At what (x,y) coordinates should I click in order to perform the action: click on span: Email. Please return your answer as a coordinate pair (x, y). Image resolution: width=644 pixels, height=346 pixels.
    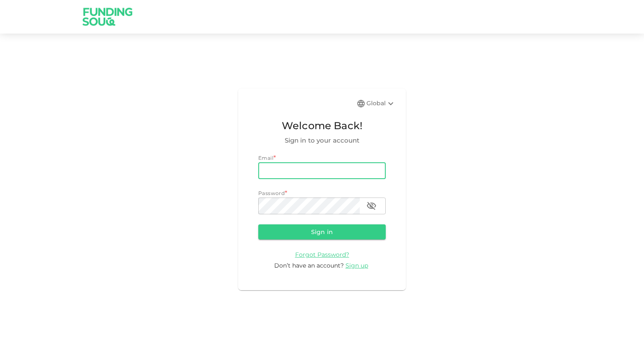
    Looking at the image, I should click on (266, 158).